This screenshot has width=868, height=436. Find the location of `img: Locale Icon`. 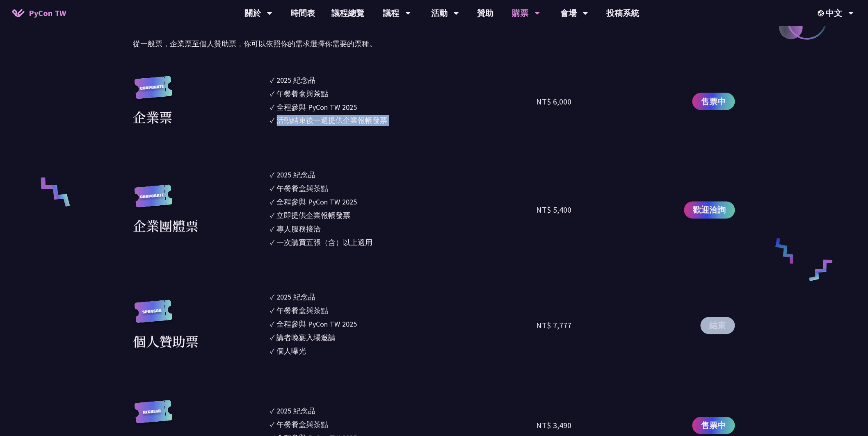

img: Locale Icon is located at coordinates (822, 13).